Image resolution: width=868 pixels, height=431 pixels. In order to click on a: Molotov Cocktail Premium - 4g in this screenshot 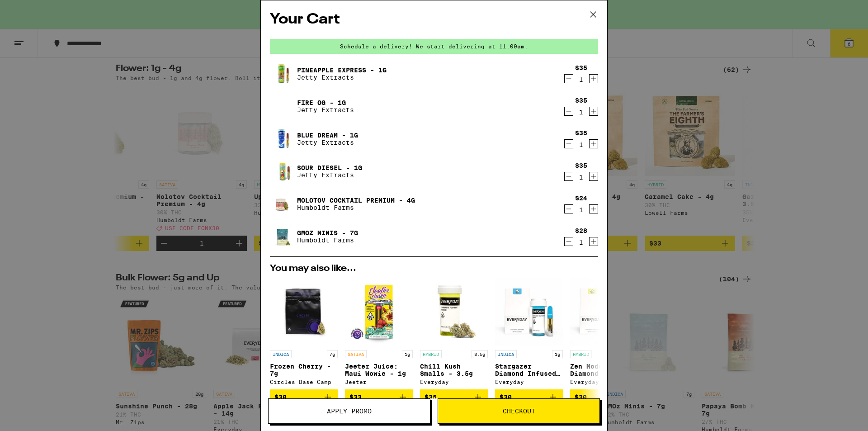, I will do `click(356, 200)`.